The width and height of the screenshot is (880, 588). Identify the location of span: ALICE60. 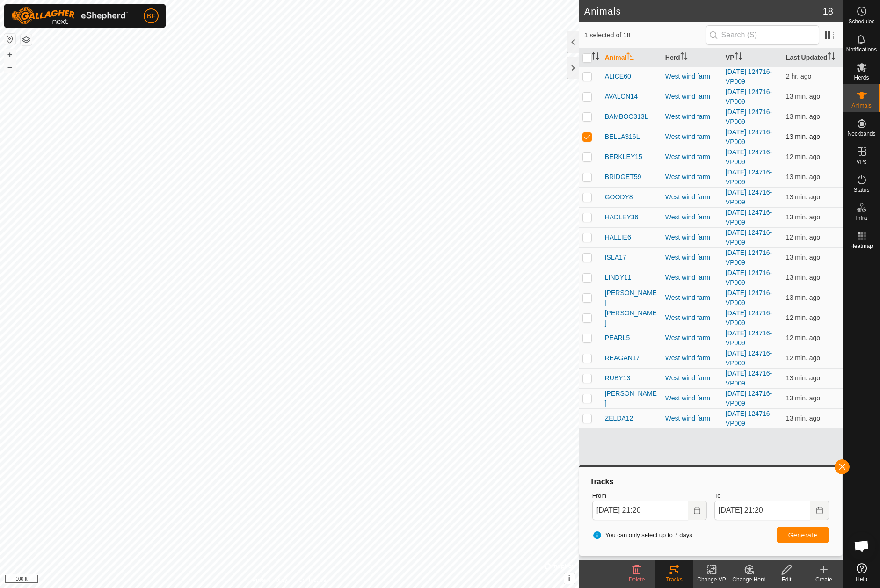
(618, 76).